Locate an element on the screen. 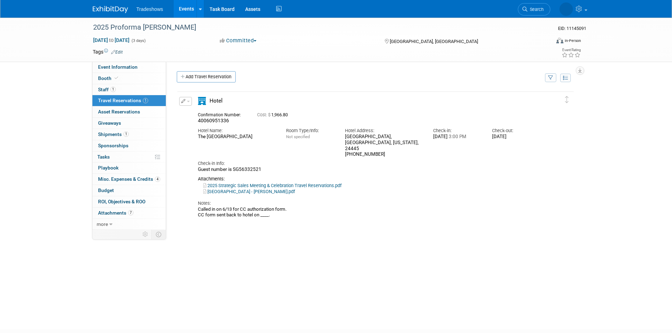 The image size is (672, 333). span: 7 is located at coordinates (130, 213).